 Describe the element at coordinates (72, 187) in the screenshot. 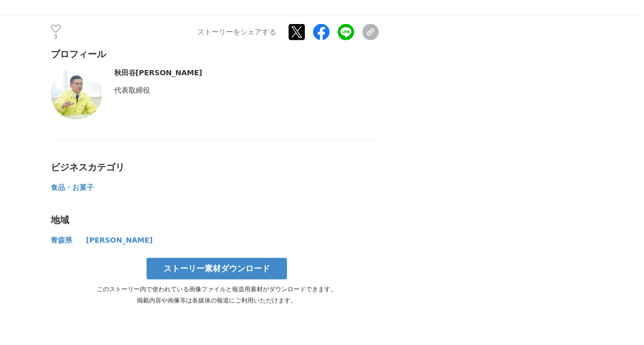

I see `span: 食品・お菓子` at that location.